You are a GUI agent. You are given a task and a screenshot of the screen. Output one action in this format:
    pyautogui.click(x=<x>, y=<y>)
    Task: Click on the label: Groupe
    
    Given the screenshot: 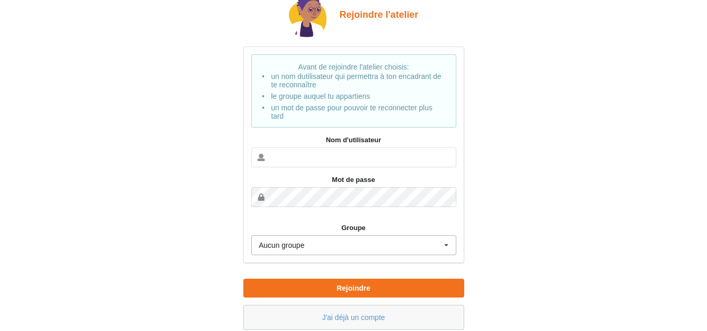 What is the action you would take?
    pyautogui.click(x=354, y=228)
    